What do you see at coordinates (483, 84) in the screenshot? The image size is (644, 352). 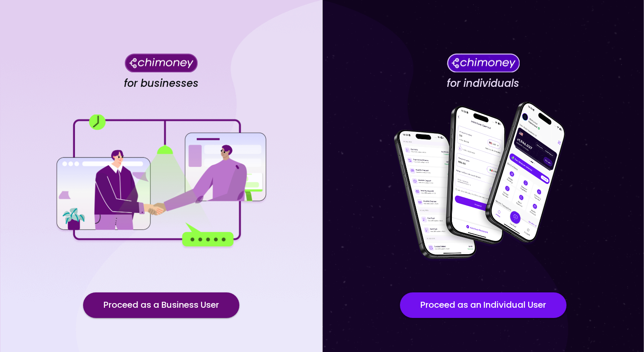 I see `h4: for individuals` at bounding box center [483, 84].